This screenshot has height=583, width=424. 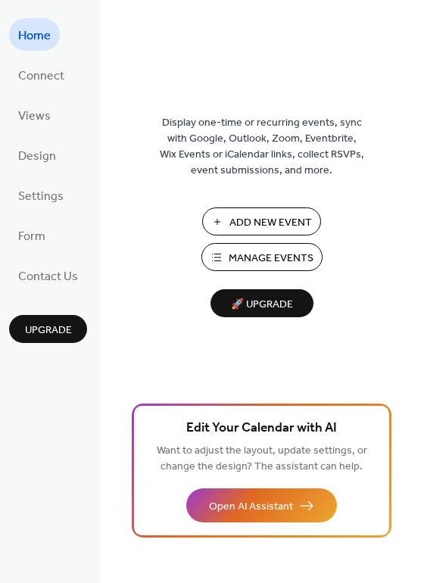 I want to click on span: Connect, so click(x=41, y=76).